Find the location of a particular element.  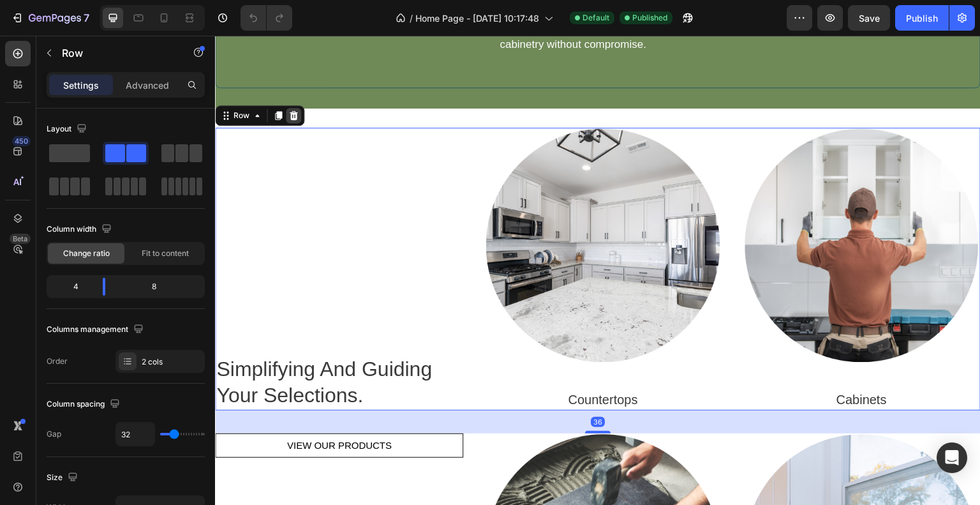

span: Change ratio is located at coordinates (86, 253).